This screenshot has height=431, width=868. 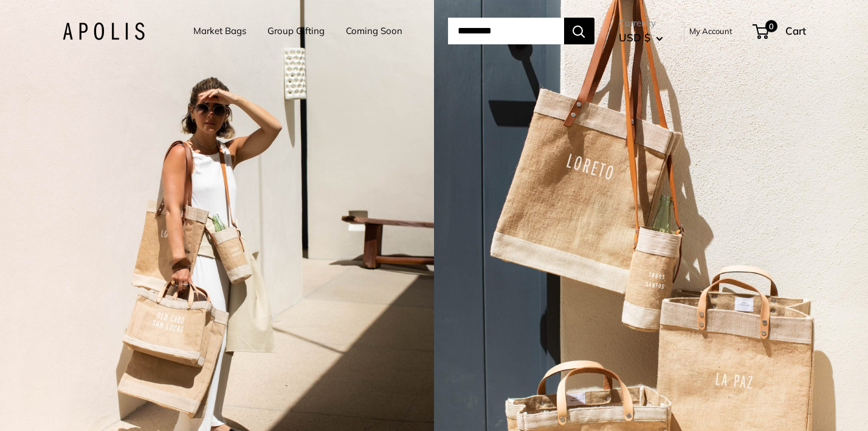 What do you see at coordinates (641, 23) in the screenshot?
I see `span: Currency` at bounding box center [641, 23].